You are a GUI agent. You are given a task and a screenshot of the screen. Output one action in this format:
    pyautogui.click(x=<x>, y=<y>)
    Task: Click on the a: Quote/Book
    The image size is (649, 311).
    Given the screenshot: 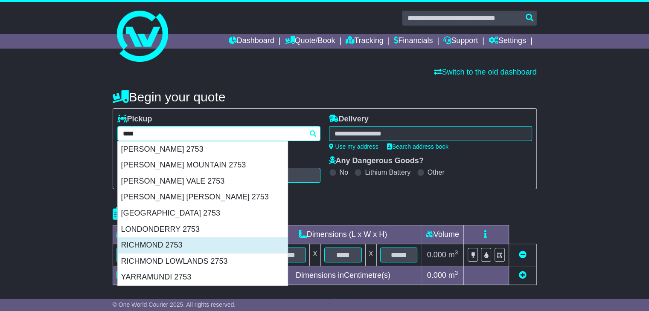 What is the action you would take?
    pyautogui.click(x=310, y=41)
    